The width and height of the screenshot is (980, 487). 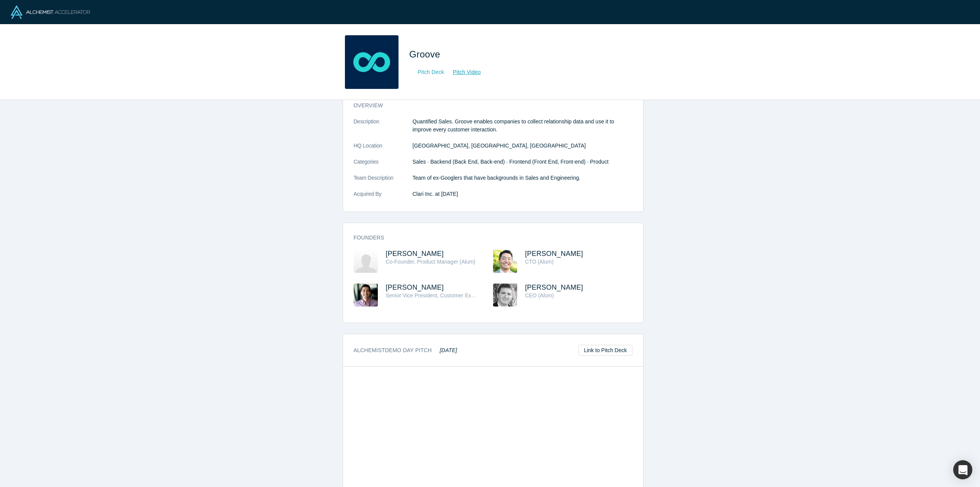 What do you see at coordinates (522, 125) in the screenshot?
I see `p: Quantified Sales. Groove enables companies to collect relationship data and use it to improve eve...` at bounding box center [522, 125].